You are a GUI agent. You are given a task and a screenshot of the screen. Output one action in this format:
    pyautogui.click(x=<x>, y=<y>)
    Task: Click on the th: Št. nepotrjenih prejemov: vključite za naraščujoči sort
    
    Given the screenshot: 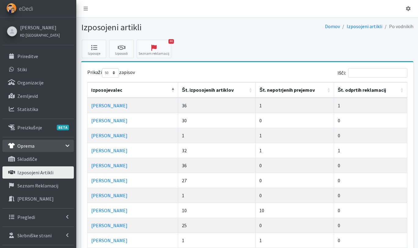 What is the action you would take?
    pyautogui.click(x=295, y=90)
    